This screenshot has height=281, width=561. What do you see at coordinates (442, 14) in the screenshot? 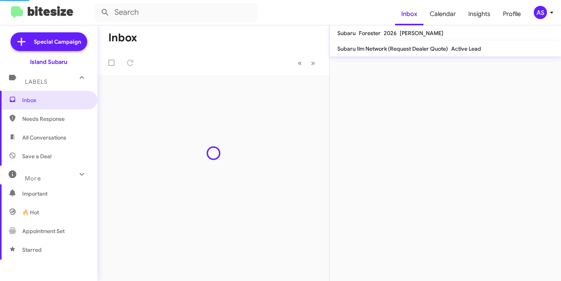
I see `a: Calendar` at bounding box center [442, 14].